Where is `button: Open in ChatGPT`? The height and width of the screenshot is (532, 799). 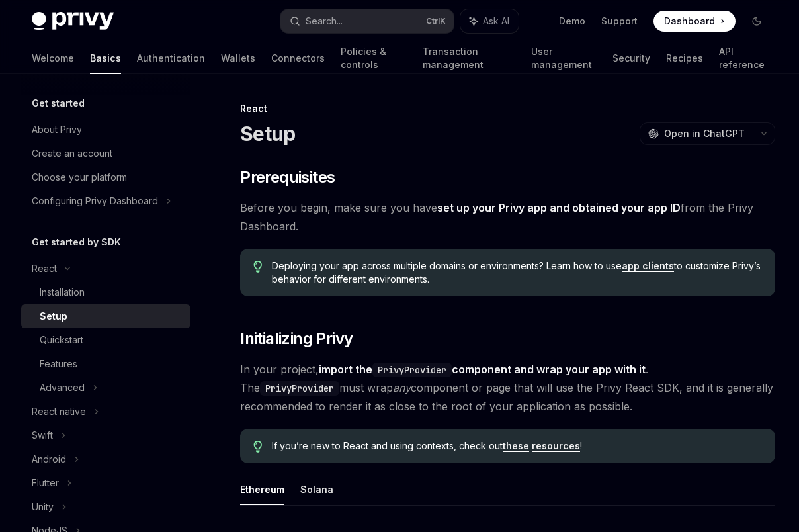 button: Open in ChatGPT is located at coordinates (696, 134).